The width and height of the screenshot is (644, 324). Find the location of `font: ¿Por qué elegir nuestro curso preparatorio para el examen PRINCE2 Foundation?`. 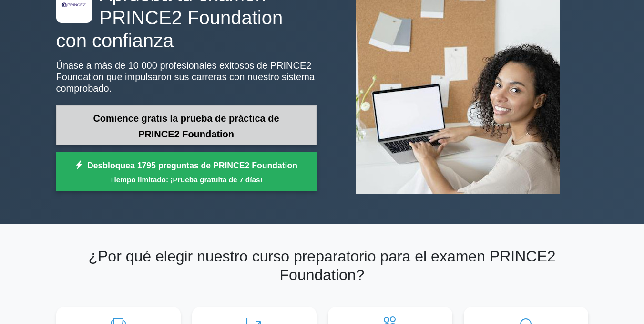

font: ¿Por qué elegir nuestro curso preparatorio para el examen PRINCE2 Foundation? is located at coordinates (322, 265).